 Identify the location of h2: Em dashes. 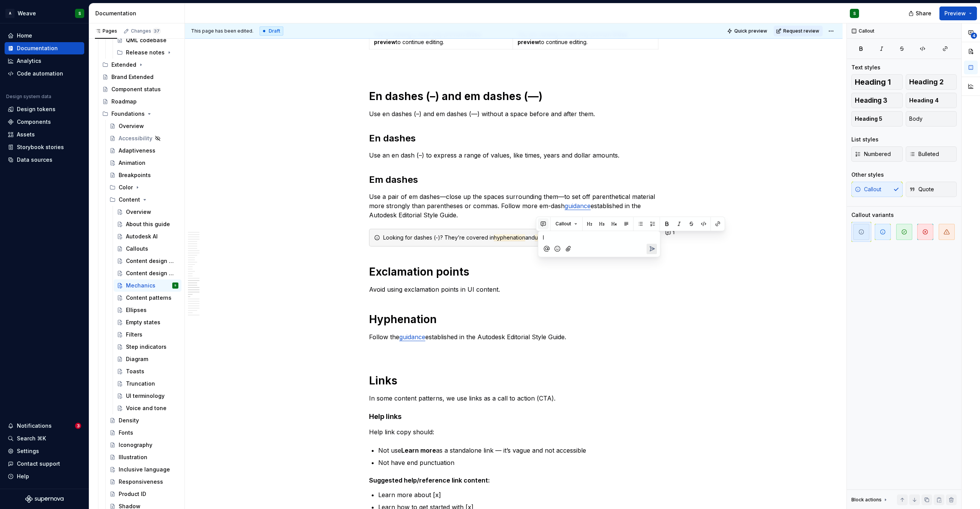
(514, 180).